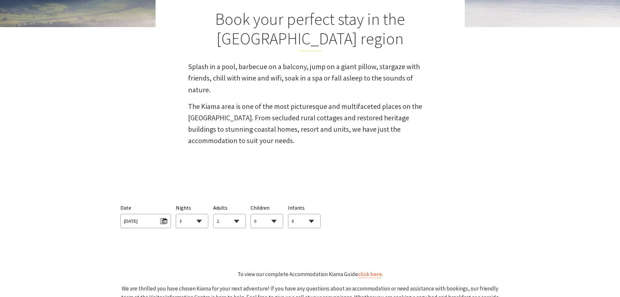 The image size is (620, 297). I want to click on p: To view our complete Accommodation Kiama Guide ., so click(310, 274).